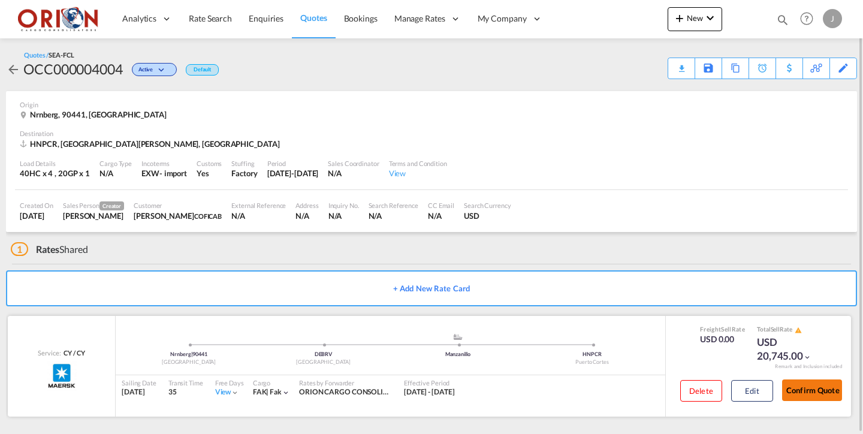 Image resolution: width=863 pixels, height=434 pixels. Describe the element at coordinates (244, 173) in the screenshot. I see `div: Factory Stuffing` at that location.